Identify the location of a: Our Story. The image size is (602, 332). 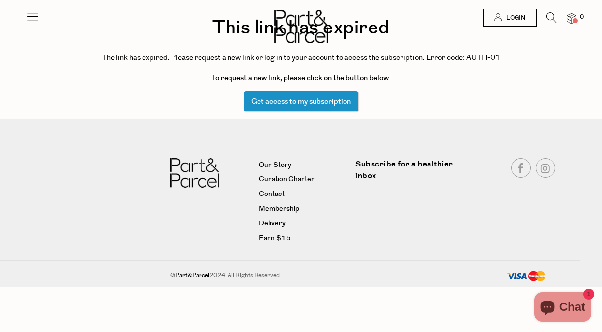
(303, 166).